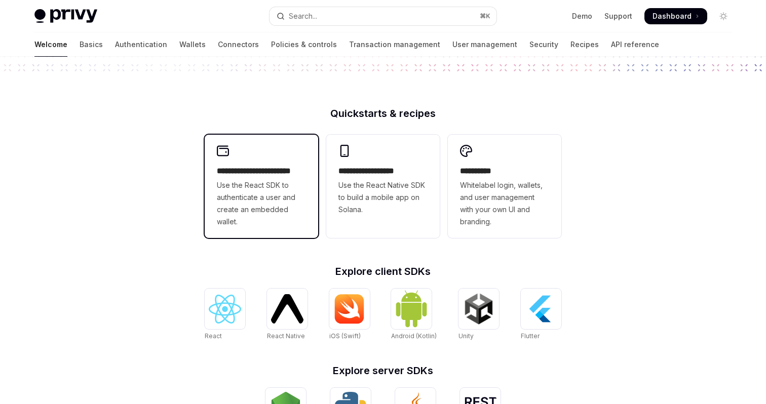 This screenshot has width=766, height=404. Describe the element at coordinates (541, 309) in the screenshot. I see `img: Flutter` at that location.